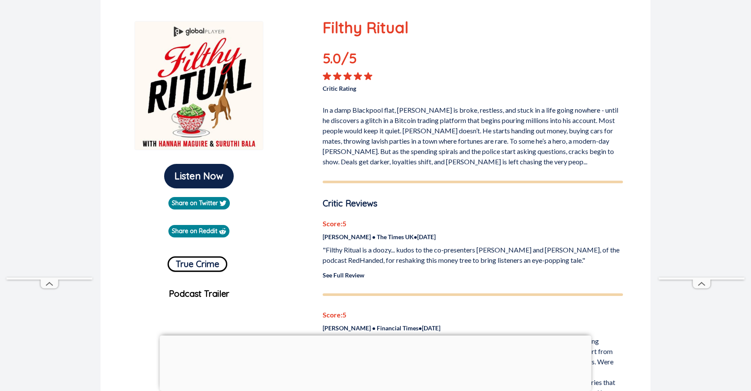  What do you see at coordinates (199, 231) in the screenshot?
I see `a: Share on Reddit` at bounding box center [199, 231].